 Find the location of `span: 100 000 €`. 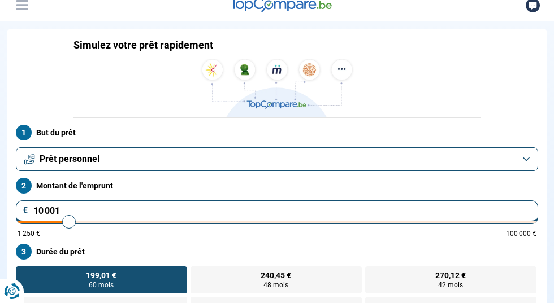

span: 100 000 € is located at coordinates (521, 234).